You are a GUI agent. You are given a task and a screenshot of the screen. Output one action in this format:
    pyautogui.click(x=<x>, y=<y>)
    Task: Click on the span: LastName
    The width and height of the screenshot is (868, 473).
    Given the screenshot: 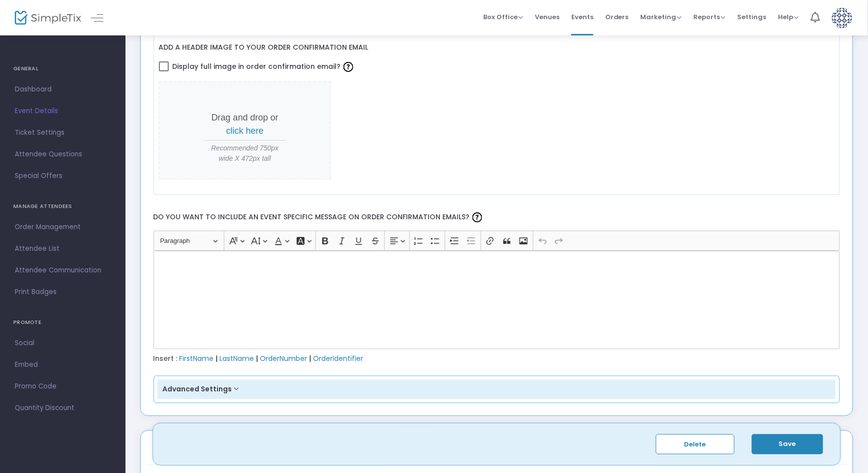 What is the action you would take?
    pyautogui.click(x=237, y=358)
    